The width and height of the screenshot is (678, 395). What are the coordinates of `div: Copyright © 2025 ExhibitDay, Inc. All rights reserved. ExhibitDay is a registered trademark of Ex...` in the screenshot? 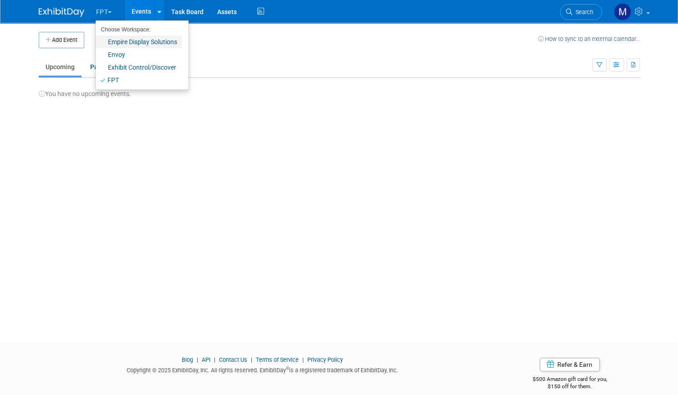 It's located at (262, 369).